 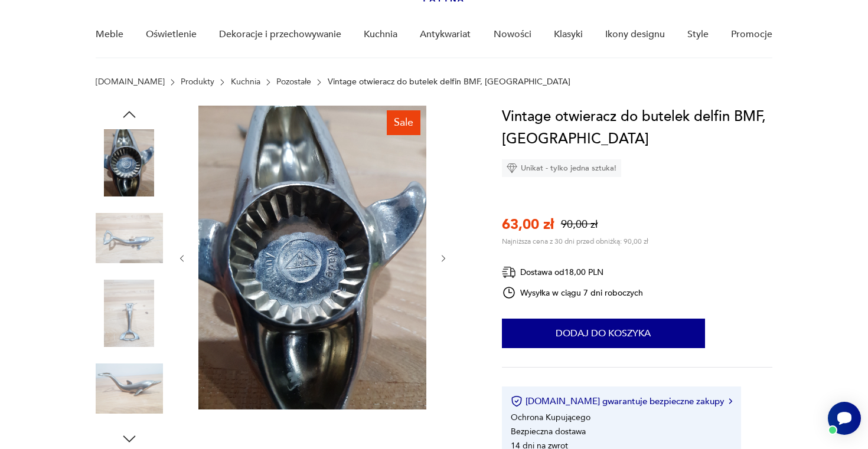 I want to click on a: Pozostałe, so click(x=293, y=82).